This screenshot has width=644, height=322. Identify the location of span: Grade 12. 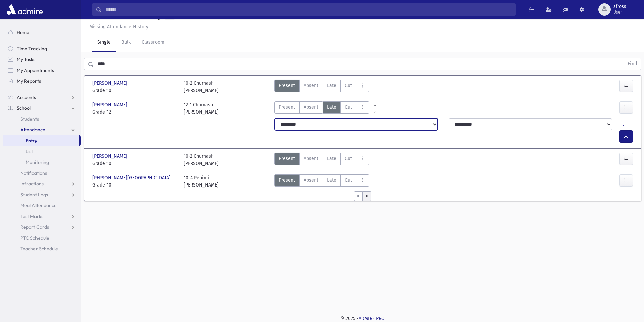
(134, 112).